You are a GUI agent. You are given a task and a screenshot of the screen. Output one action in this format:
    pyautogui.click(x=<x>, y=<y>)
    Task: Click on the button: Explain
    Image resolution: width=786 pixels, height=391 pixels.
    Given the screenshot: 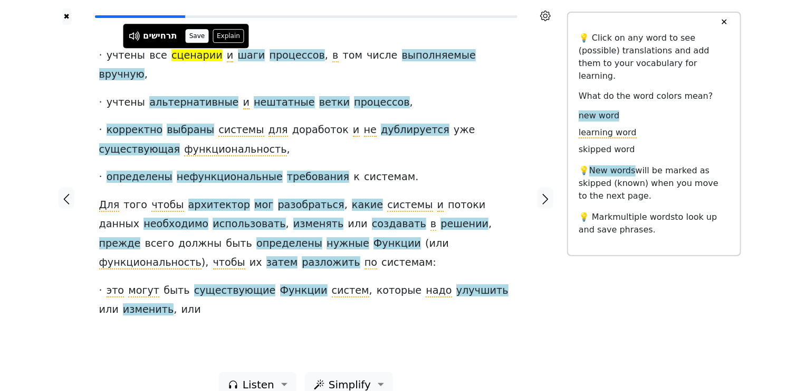 What is the action you would take?
    pyautogui.click(x=229, y=36)
    